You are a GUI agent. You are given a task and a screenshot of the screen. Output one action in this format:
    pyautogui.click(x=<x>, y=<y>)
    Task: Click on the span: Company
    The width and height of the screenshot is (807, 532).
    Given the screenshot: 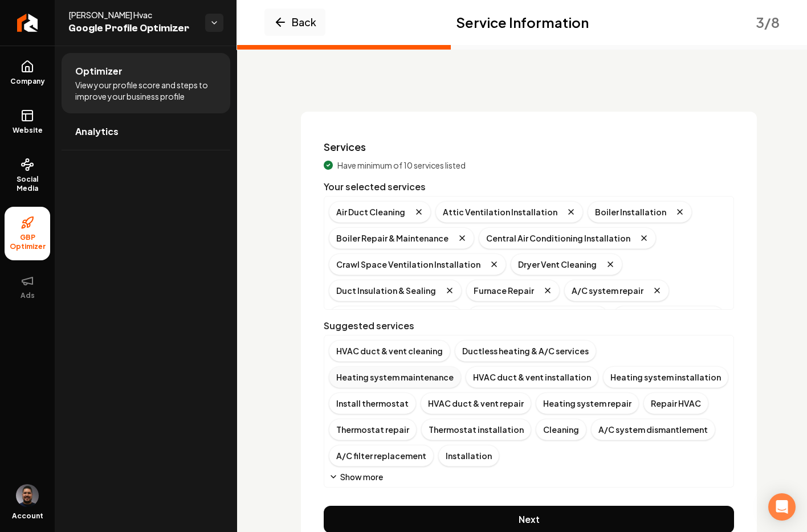 What is the action you would take?
    pyautogui.click(x=27, y=82)
    